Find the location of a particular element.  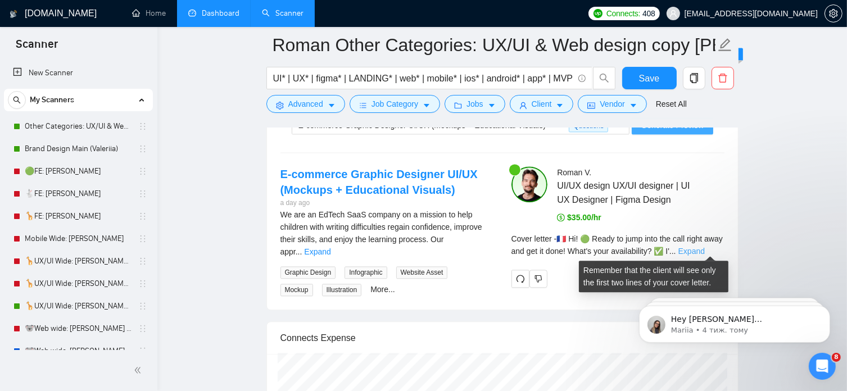

span: Save is located at coordinates (649, 78).